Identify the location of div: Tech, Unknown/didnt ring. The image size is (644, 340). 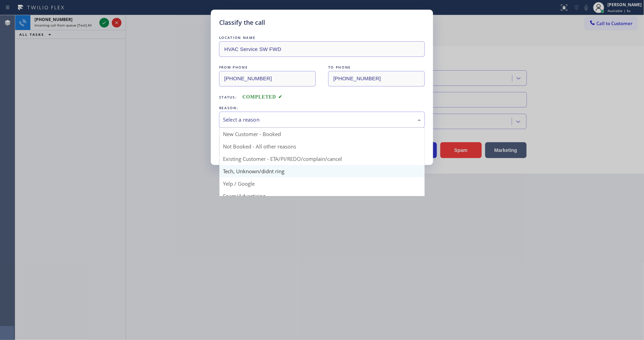
(322, 171).